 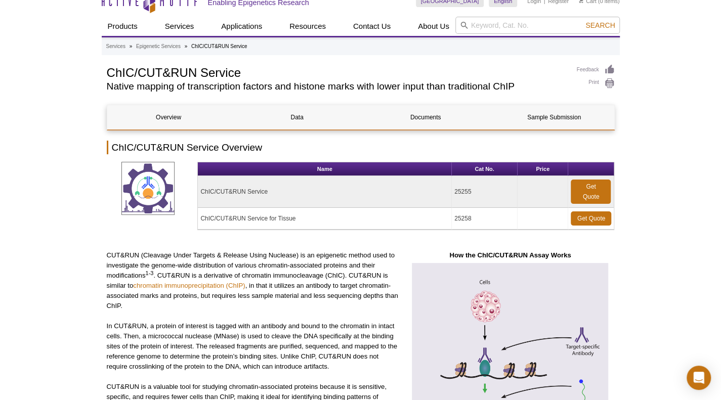 What do you see at coordinates (158, 47) in the screenshot?
I see `a: Epigenetic Services` at bounding box center [158, 47].